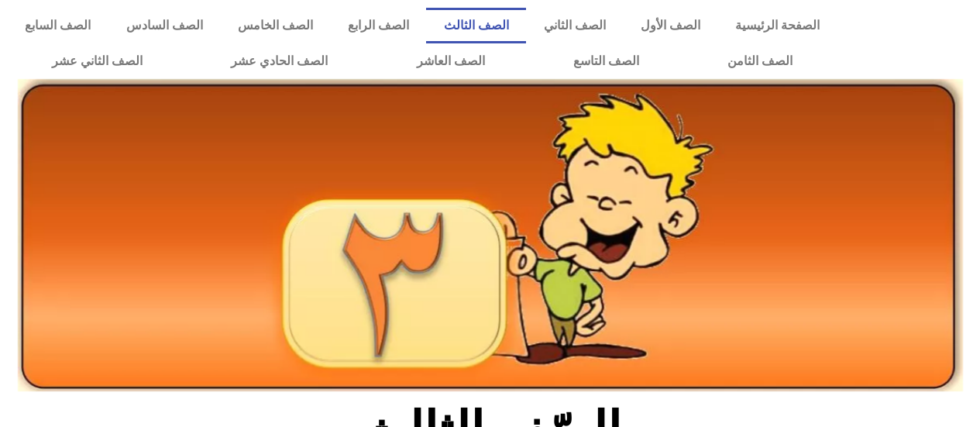  Describe the element at coordinates (378, 25) in the screenshot. I see `a: الصف الرابع` at that location.